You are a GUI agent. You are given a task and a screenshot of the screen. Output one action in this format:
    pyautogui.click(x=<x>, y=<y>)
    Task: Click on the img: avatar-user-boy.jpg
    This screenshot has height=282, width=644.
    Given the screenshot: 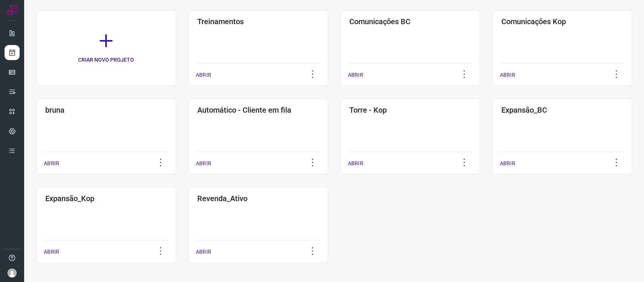 What is the action you would take?
    pyautogui.click(x=12, y=273)
    